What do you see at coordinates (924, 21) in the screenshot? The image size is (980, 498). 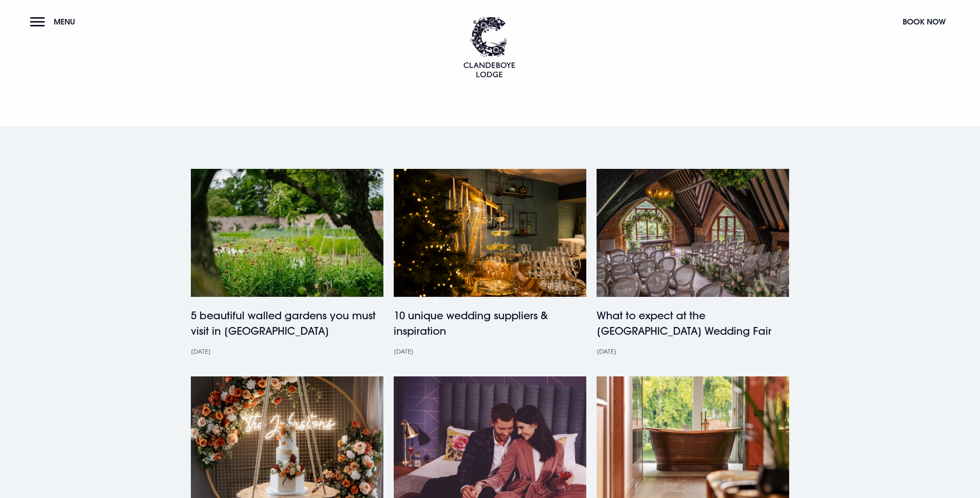 I see `button: Book Now` at bounding box center [924, 21].